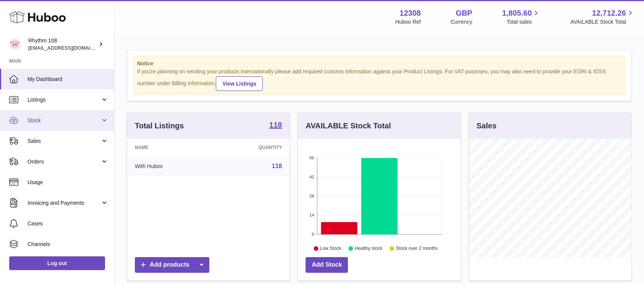  What do you see at coordinates (603, 22) in the screenshot?
I see `span: AVAILABLE Stock Total` at bounding box center [603, 22].